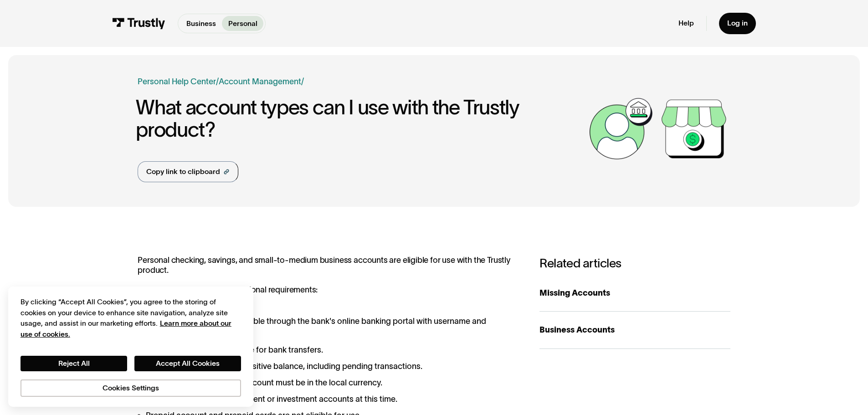 This screenshot has width=868, height=415. What do you see at coordinates (328, 383) in the screenshot?
I see `li: The currency of your bank account must be in the local currency.` at bounding box center [328, 383].